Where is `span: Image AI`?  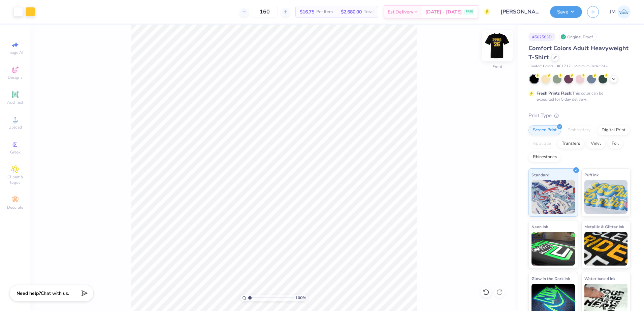 span: Image AI is located at coordinates (15, 52).